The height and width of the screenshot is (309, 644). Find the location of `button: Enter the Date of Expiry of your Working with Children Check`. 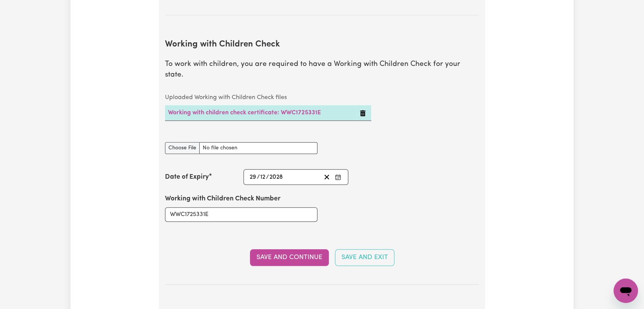

button: Enter the Date of Expiry of your Working with Children Check is located at coordinates (338, 177).